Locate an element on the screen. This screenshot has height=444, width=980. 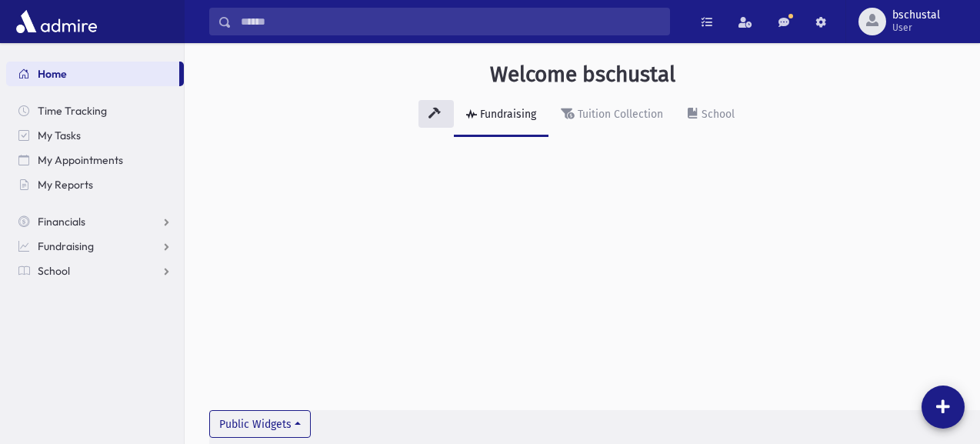
a: My Tasks is located at coordinates (95, 136).